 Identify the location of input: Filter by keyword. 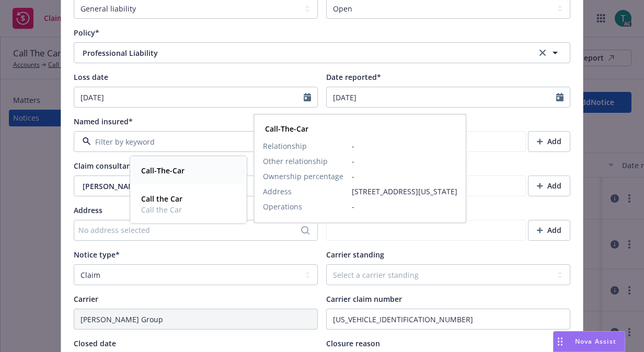
(190, 141).